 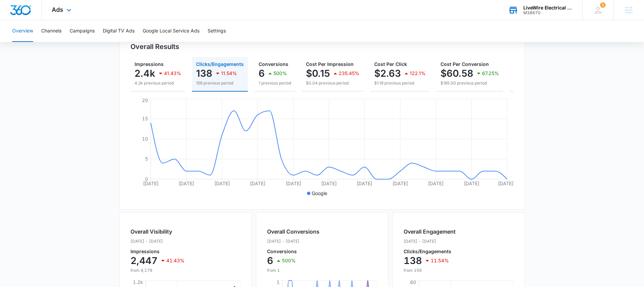 What do you see at coordinates (149, 64) in the screenshot?
I see `span: Impressions` at bounding box center [149, 64].